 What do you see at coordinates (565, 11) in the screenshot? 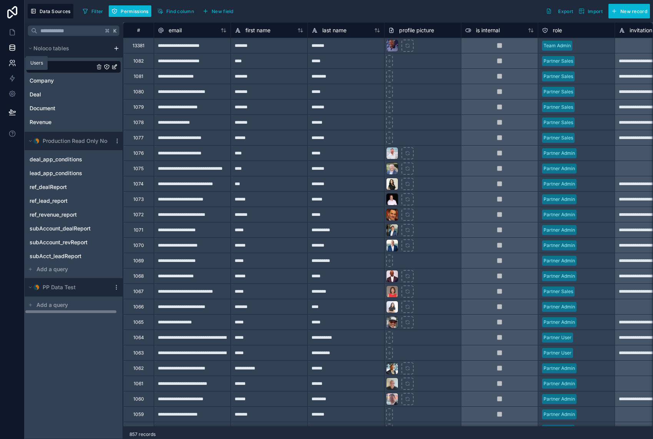
I see `span: Export` at bounding box center [565, 11].